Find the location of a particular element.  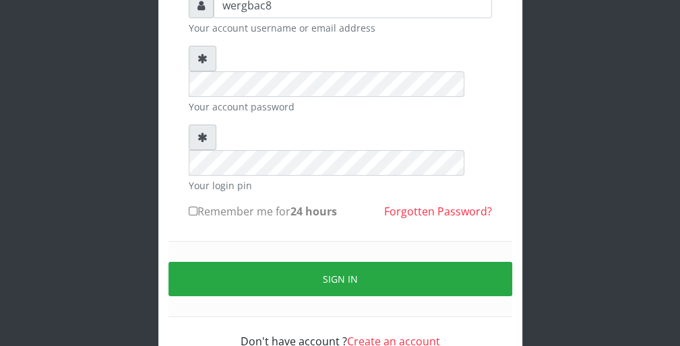

small: Your account password is located at coordinates (340, 106).